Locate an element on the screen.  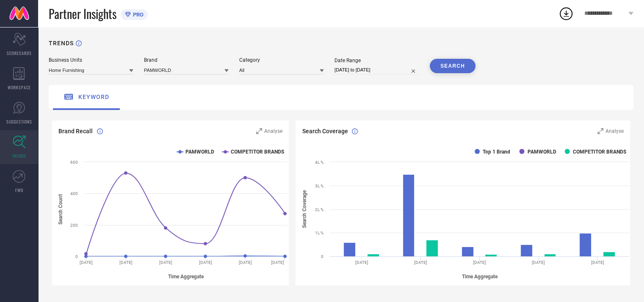
text: 400 is located at coordinates (74, 194).